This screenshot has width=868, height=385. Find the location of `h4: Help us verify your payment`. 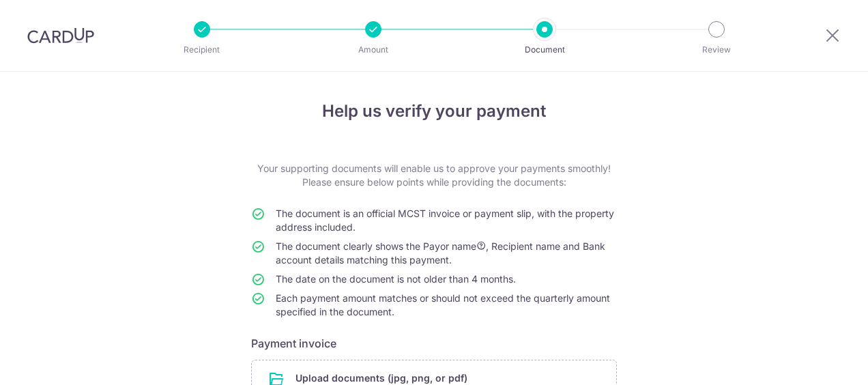

h4: Help us verify your payment is located at coordinates (434, 111).